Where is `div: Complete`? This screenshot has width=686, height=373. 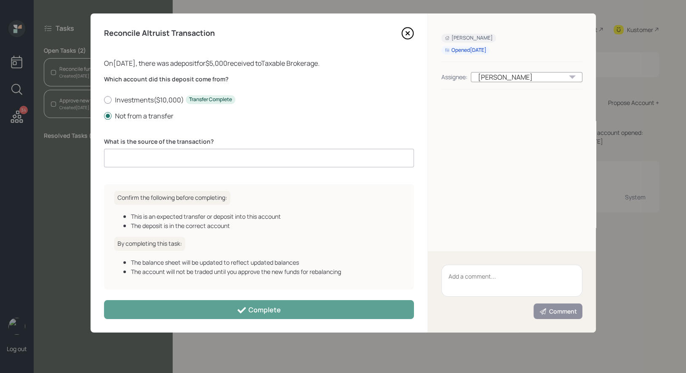 div: Complete is located at coordinates (259, 310).